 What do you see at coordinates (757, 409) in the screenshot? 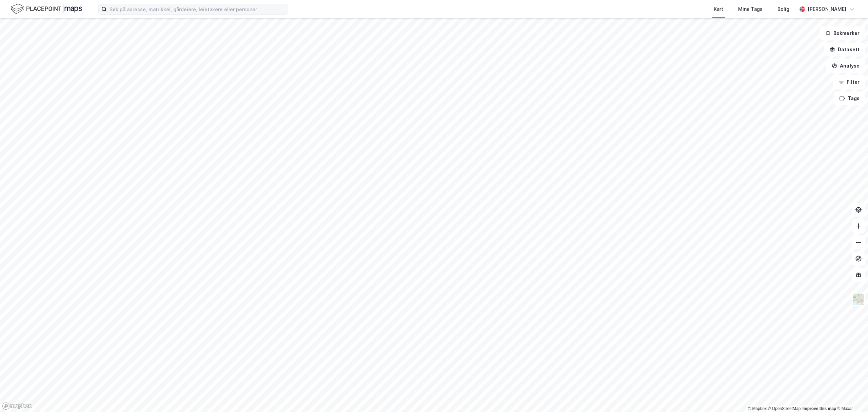
I see `a: Mapbox` at bounding box center [757, 409].